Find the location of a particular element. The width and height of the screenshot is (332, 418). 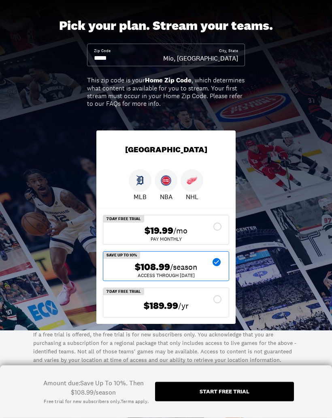

img: Tigers is located at coordinates (140, 181).